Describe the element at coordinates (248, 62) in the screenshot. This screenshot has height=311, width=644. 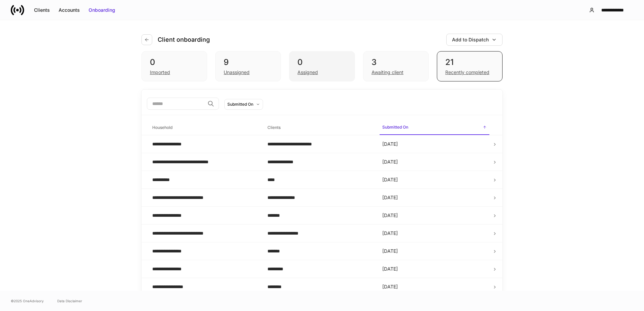
I see `div: 9` at that location.